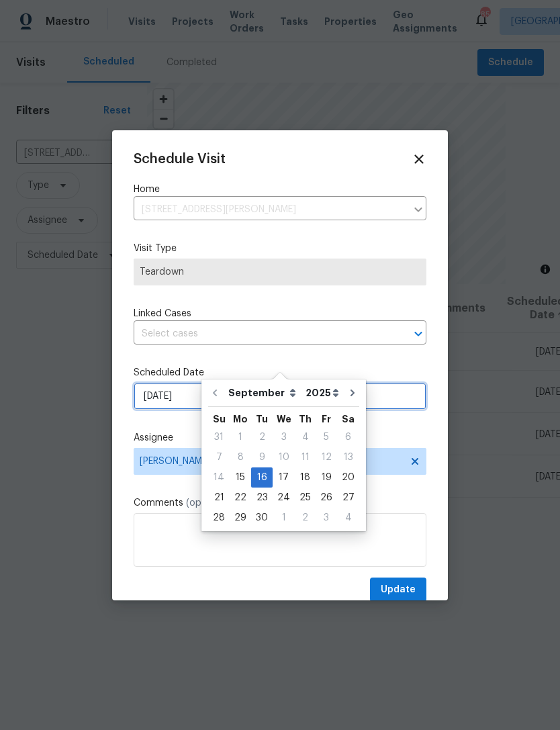  Describe the element at coordinates (305, 497) in the screenshot. I see `div: Thu Sep 25 2025` at that location.